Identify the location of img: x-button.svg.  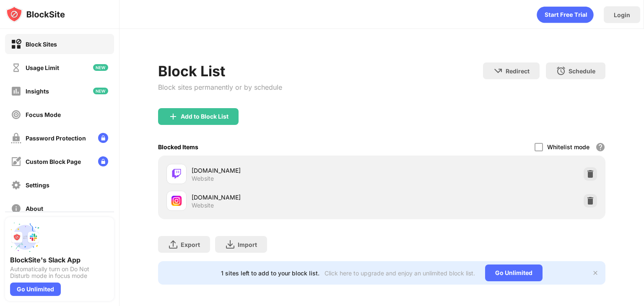
(595, 273).